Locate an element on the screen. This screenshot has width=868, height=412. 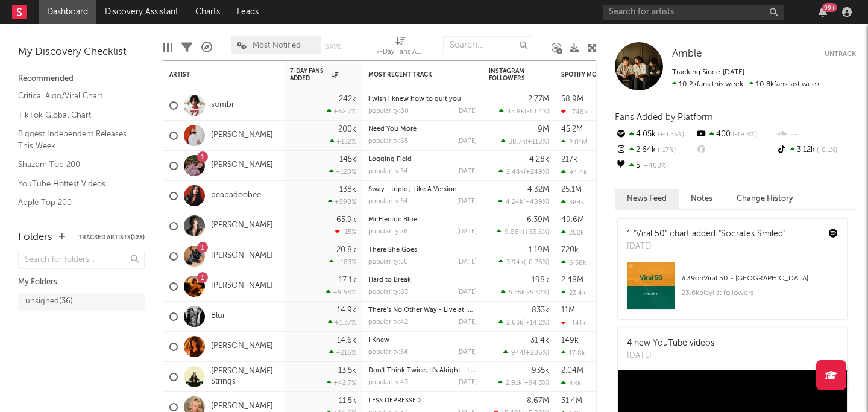
a: Hard to Break is located at coordinates (389, 280).